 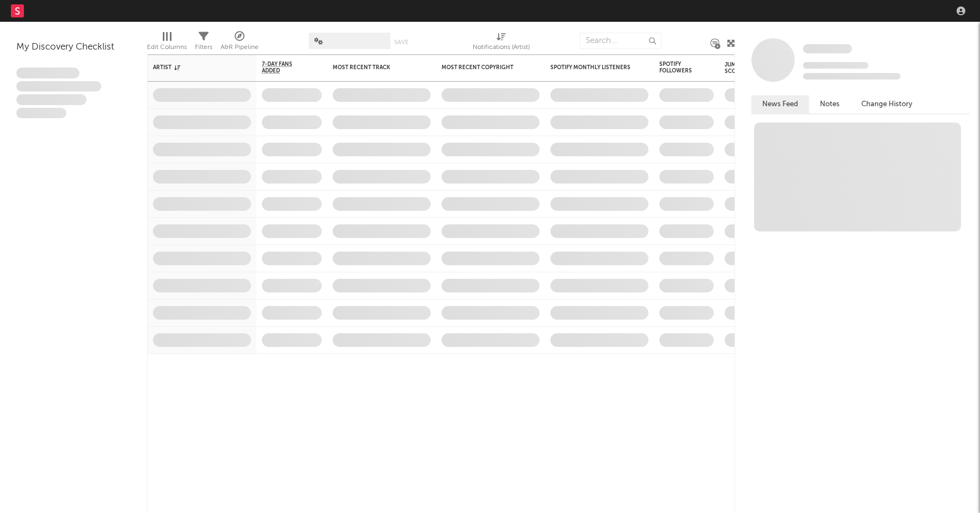 I want to click on div: Jump Score, so click(x=738, y=68).